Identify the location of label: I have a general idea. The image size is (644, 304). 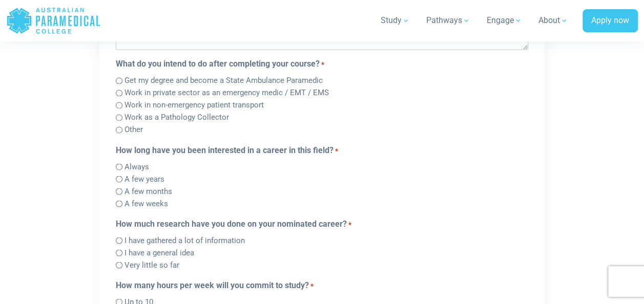
(160, 252).